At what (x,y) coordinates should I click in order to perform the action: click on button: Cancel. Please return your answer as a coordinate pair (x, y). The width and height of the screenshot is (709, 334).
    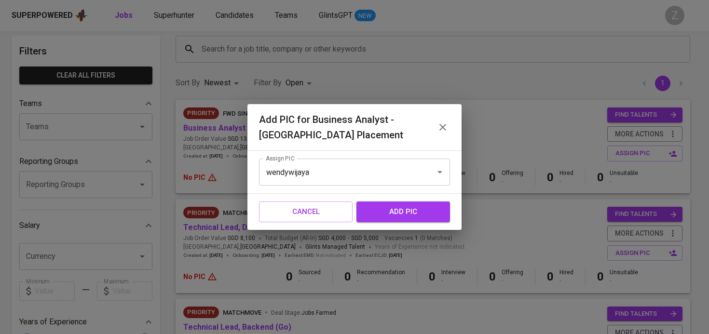
    Looking at the image, I should click on (306, 212).